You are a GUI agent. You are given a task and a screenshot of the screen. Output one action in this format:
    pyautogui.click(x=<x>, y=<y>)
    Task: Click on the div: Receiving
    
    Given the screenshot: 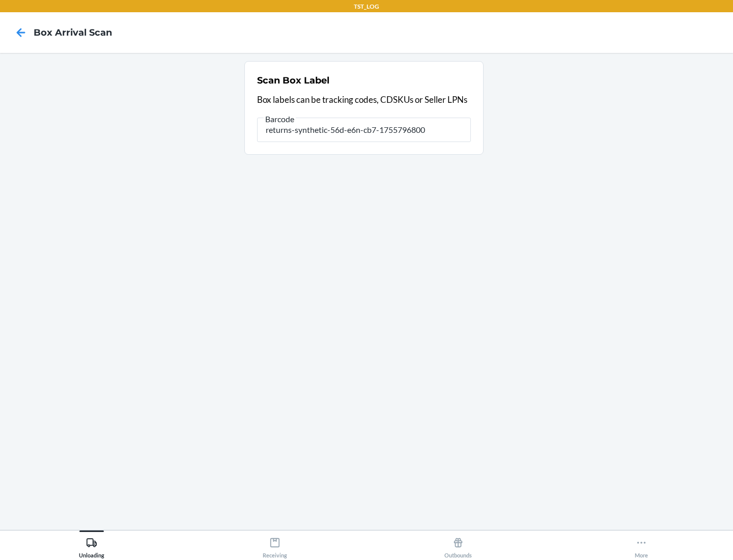 What is the action you would take?
    pyautogui.click(x=275, y=545)
    